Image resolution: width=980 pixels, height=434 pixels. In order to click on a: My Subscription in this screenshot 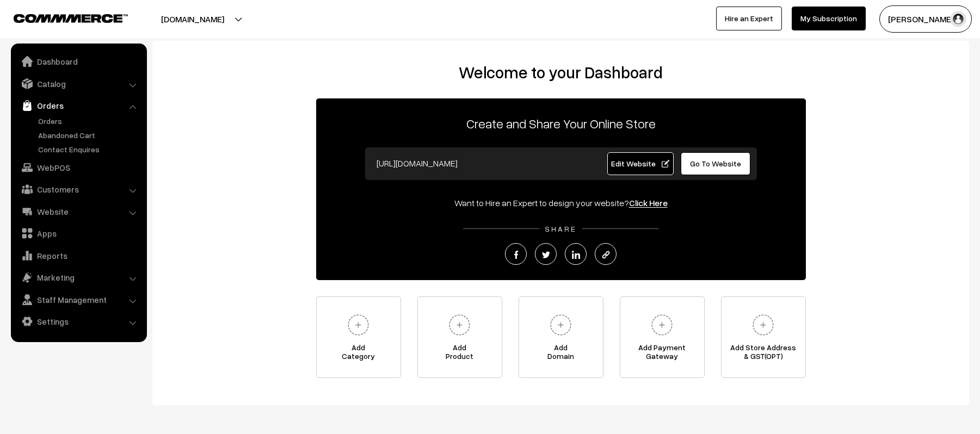, I will do `click(829, 18)`.